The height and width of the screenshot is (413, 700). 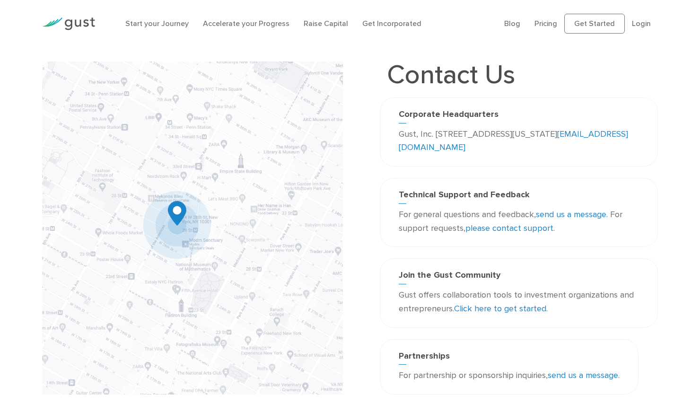 What do you see at coordinates (326, 23) in the screenshot?
I see `a: Raise Capital` at bounding box center [326, 23].